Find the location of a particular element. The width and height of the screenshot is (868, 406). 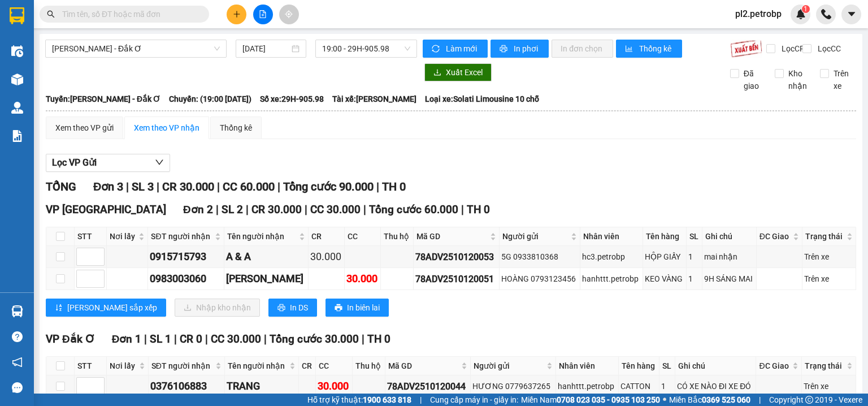

span: 1 is located at coordinates (805, 9).